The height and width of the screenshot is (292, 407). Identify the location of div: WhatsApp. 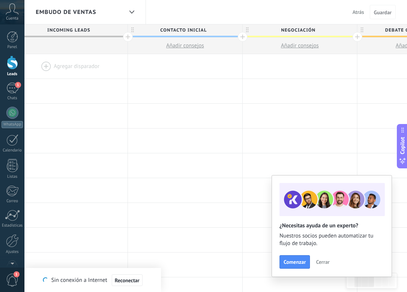
(12, 124).